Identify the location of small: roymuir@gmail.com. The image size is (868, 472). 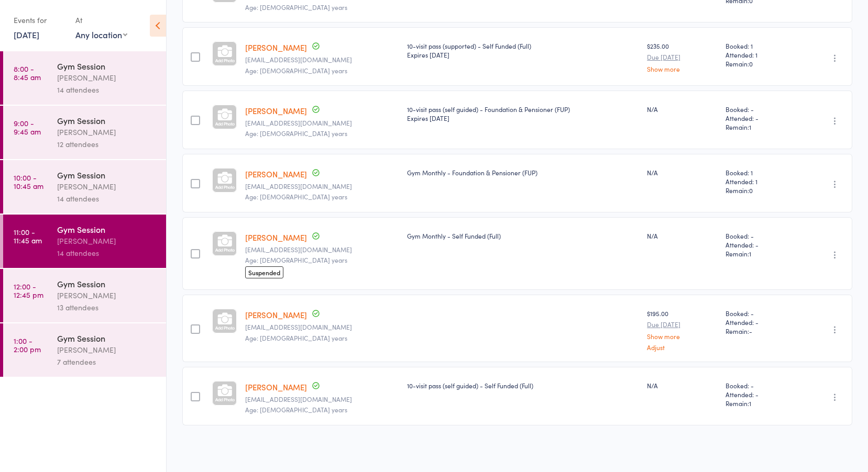
(321, 187).